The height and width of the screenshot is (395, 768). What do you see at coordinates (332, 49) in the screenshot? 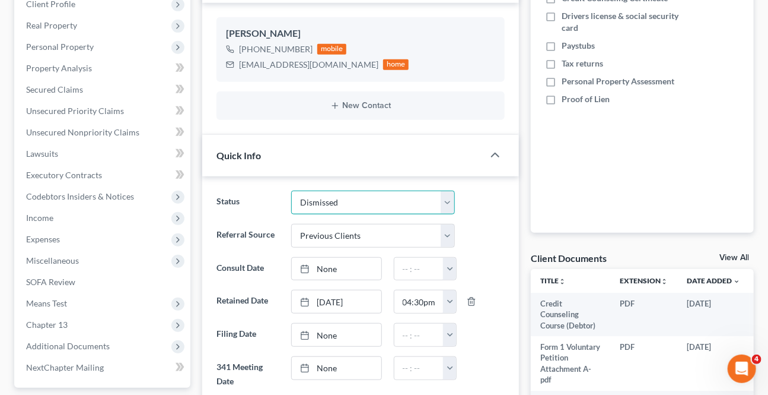
I see `div: mobile` at bounding box center [332, 49].